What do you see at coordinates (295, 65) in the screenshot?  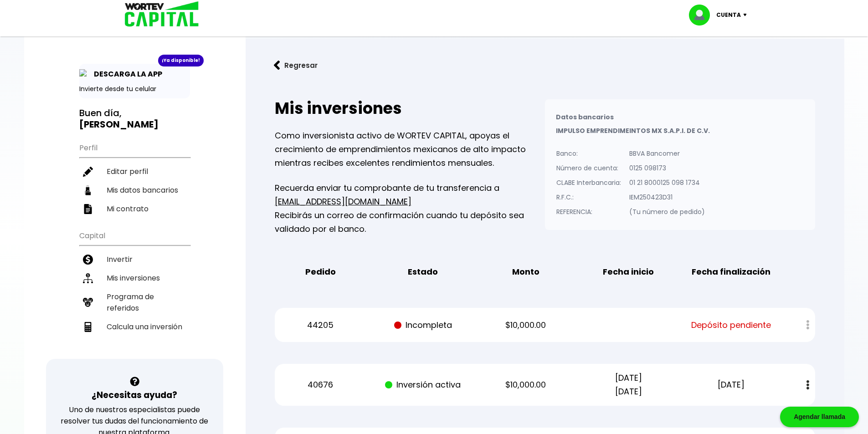 I see `button: Regresar` at bounding box center [295, 65].